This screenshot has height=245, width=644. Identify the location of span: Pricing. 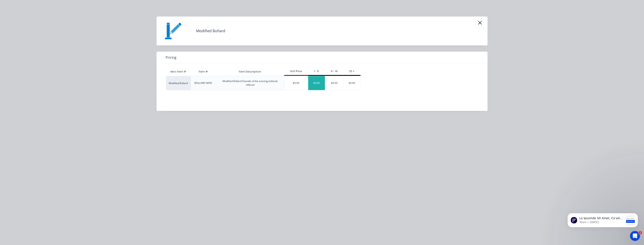
(171, 57).